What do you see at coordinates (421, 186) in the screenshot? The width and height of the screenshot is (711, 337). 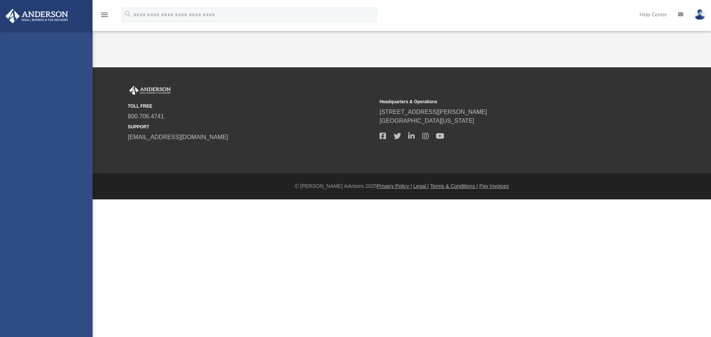 I see `a: Legal |` at bounding box center [421, 186].